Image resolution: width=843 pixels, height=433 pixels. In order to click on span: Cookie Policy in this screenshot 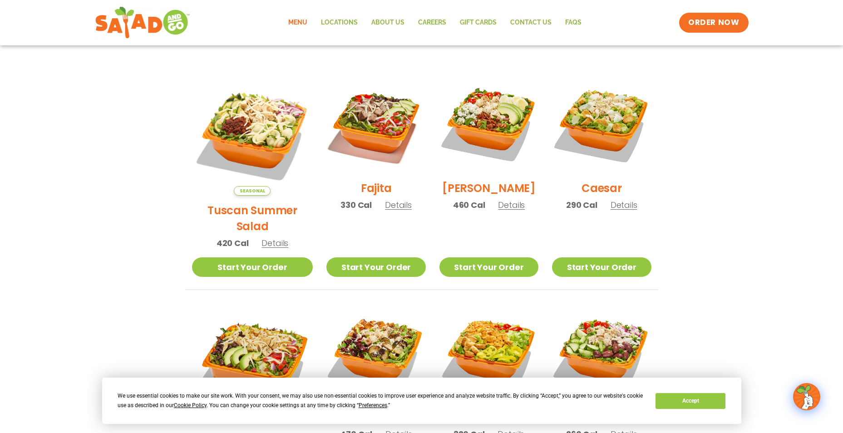, I will do `click(190, 406)`.